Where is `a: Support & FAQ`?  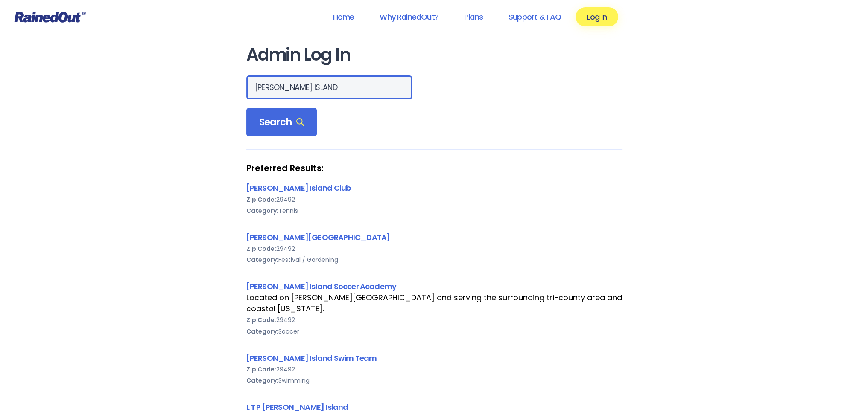 a: Support & FAQ is located at coordinates (535, 17).